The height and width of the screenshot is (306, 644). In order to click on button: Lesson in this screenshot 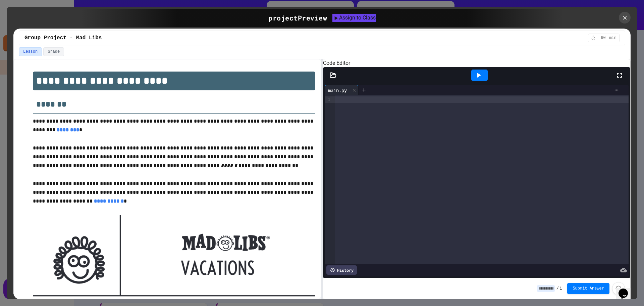, I will do `click(30, 52)`.